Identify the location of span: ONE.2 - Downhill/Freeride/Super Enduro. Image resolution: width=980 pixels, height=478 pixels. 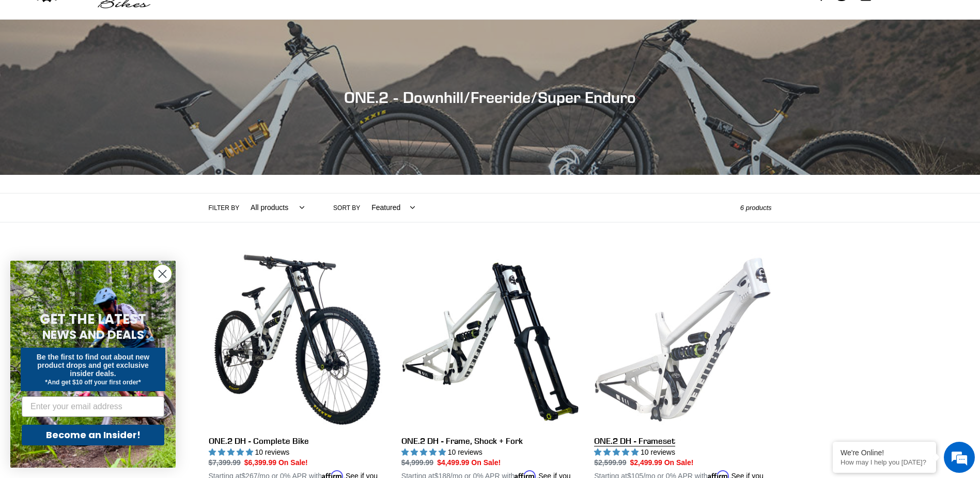
(490, 97).